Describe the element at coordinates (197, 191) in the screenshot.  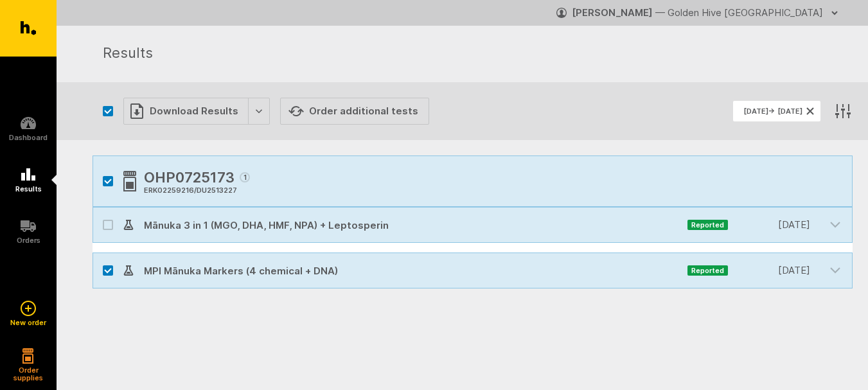
I see `div: ERK02259216 / DU2513227` at that location.